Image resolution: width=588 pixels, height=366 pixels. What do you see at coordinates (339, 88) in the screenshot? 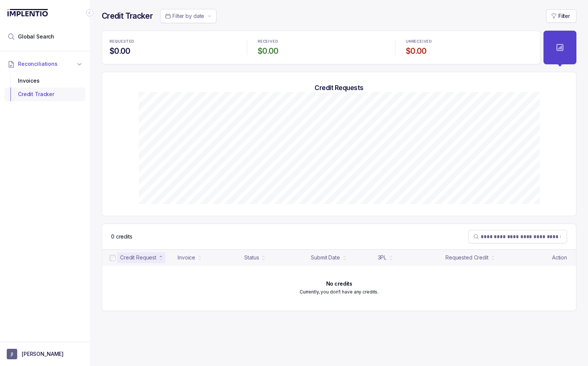
I see `h5: Credit Requests` at bounding box center [339, 88].